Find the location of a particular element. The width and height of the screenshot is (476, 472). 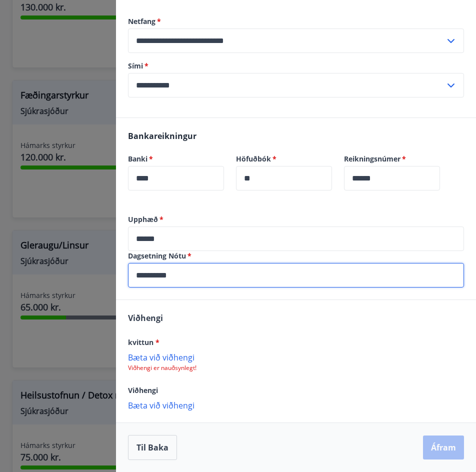

label: Reikningsnúmer is located at coordinates (392, 159).